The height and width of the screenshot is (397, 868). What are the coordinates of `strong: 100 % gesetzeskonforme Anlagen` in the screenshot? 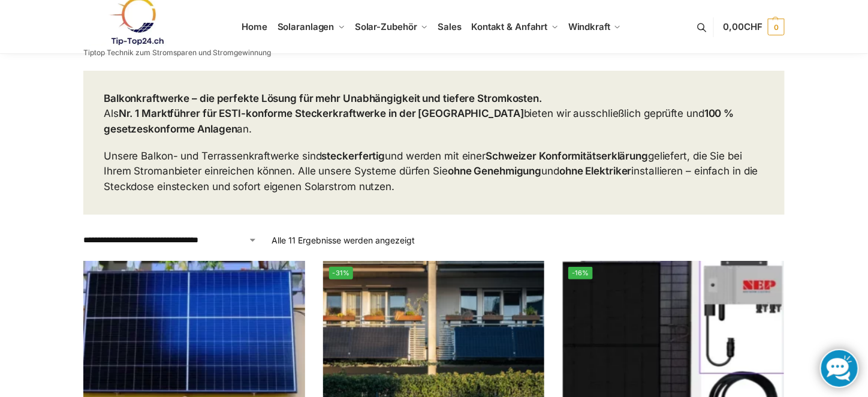 It's located at (419, 121).